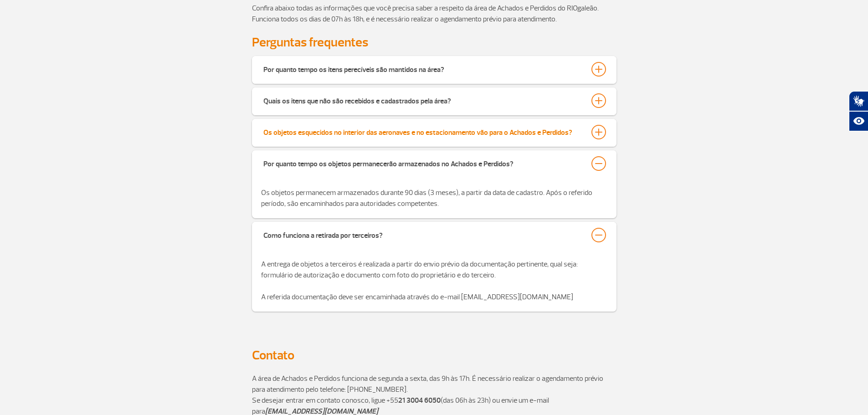  What do you see at coordinates (434, 43) in the screenshot?
I see `h3: Perguntas frequentes` at bounding box center [434, 43].